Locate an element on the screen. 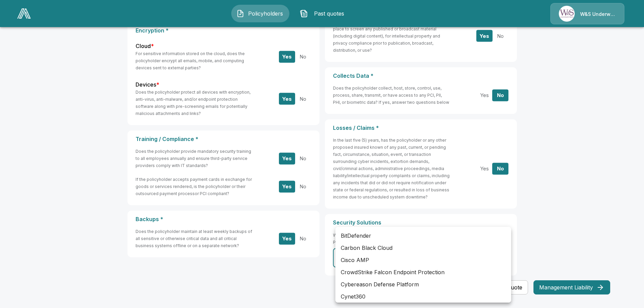 Image resolution: width=644 pixels, height=308 pixels. li: Carbon Black Cloud is located at coordinates (423, 248).